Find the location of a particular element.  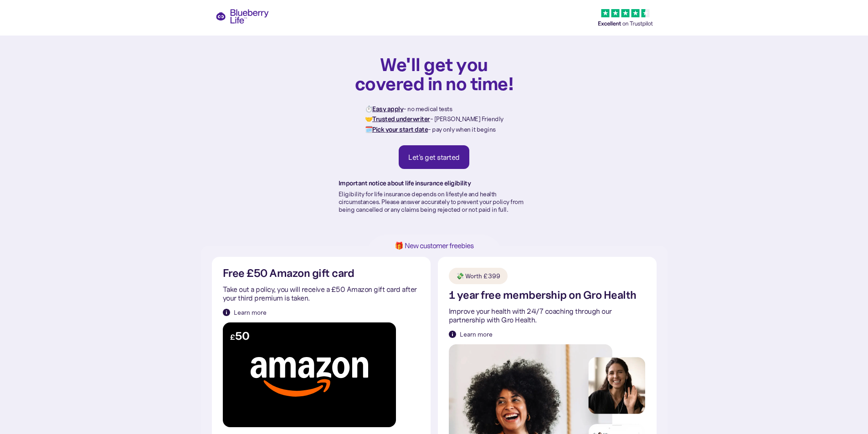

div: 💸 Worth £399 is located at coordinates (478, 276).